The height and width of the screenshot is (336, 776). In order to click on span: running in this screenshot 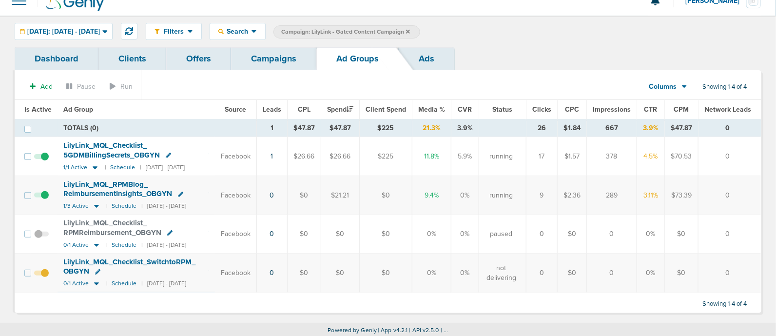, I will do `click(501, 156)`.